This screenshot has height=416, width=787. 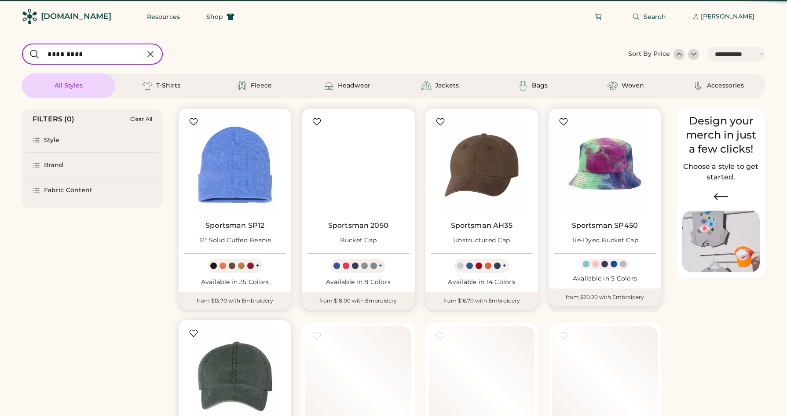 I want to click on div: Unstructured Cap, so click(x=481, y=241).